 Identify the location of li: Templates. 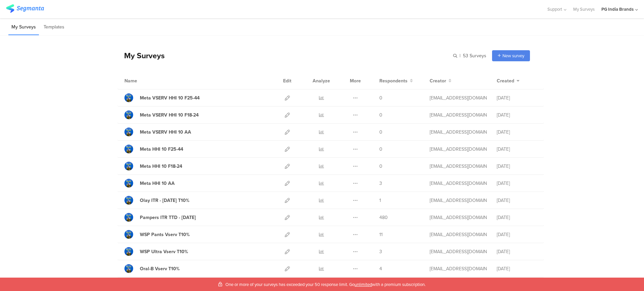
(54, 27).